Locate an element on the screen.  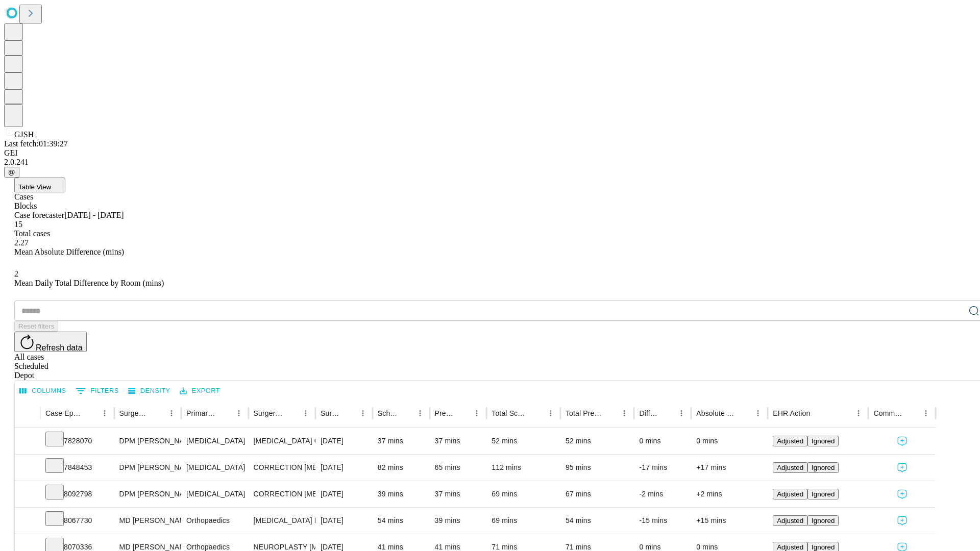
button: Reset filters is located at coordinates (36, 326).